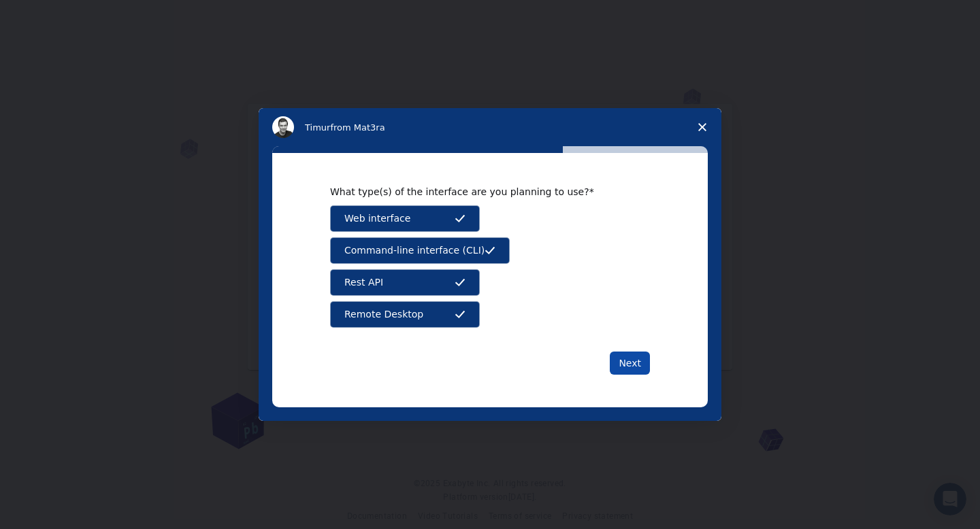 The image size is (980, 529). What do you see at coordinates (702, 127) in the screenshot?
I see `span: Close survey` at bounding box center [702, 127].